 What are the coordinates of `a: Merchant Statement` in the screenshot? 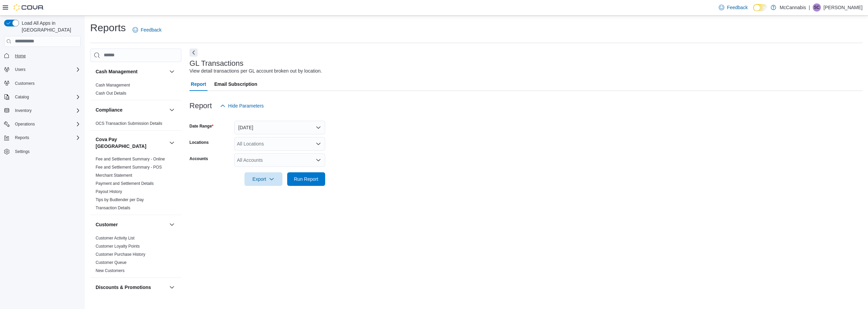 It's located at (114, 175).